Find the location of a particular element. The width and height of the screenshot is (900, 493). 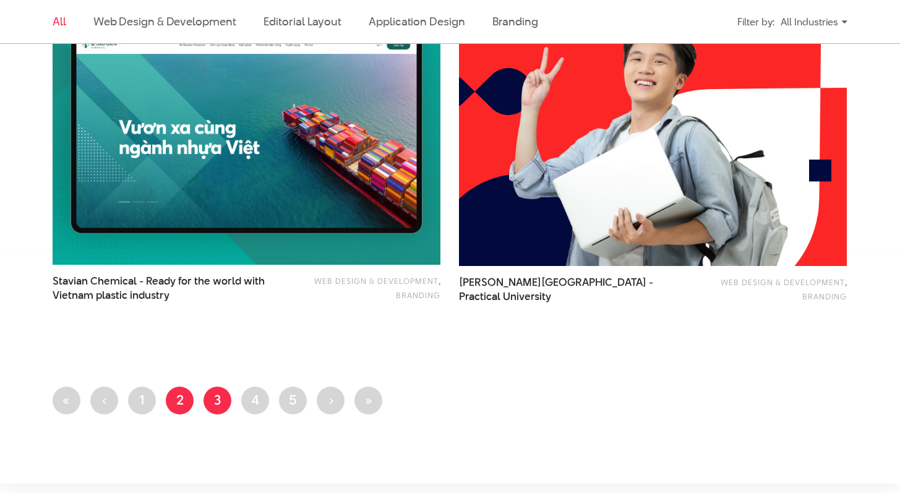

a: 5 is located at coordinates (293, 400).